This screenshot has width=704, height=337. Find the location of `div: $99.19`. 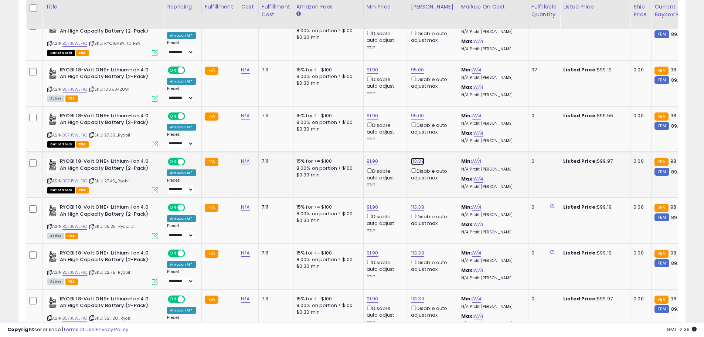

div: $99.19 is located at coordinates (594, 207).